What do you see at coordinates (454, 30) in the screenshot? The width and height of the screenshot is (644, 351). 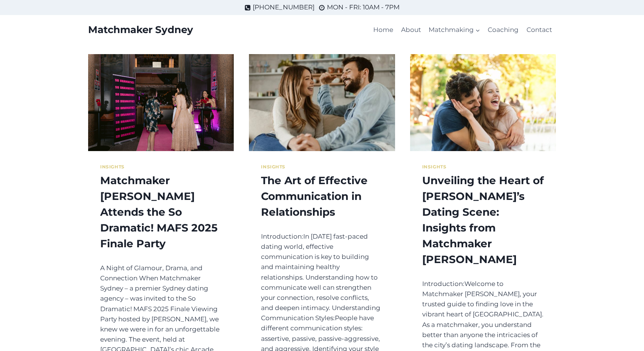 I see `a: Matchmaking` at bounding box center [454, 30].